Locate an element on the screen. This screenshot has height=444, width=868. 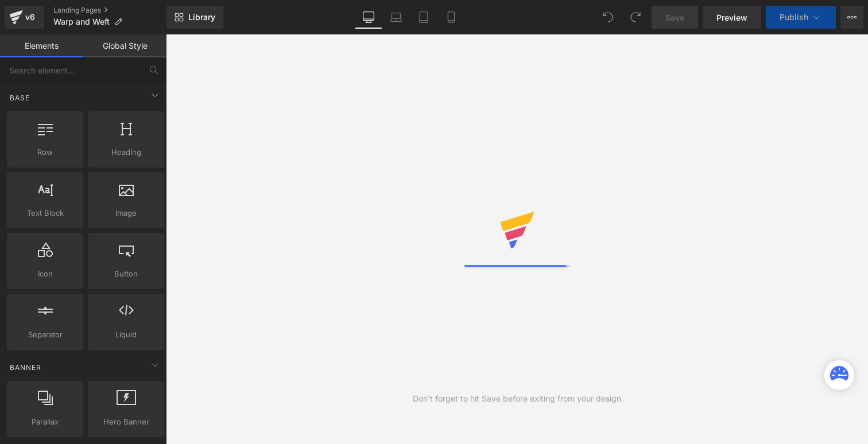
span: Warp and Weft is located at coordinates (81, 22).